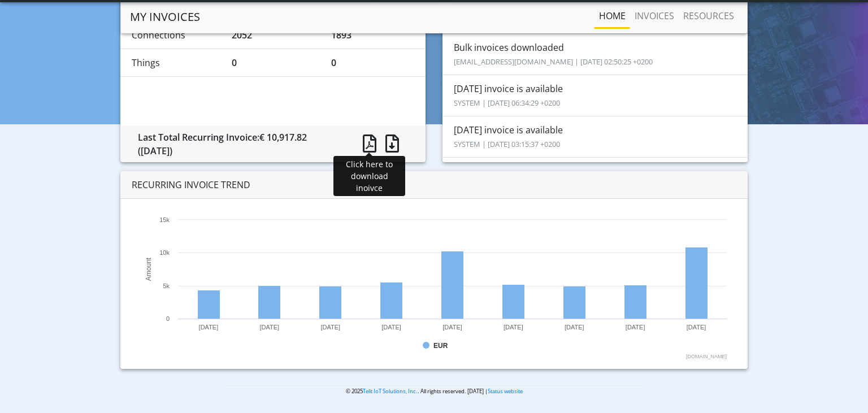  I want to click on text: 0, so click(168, 319).